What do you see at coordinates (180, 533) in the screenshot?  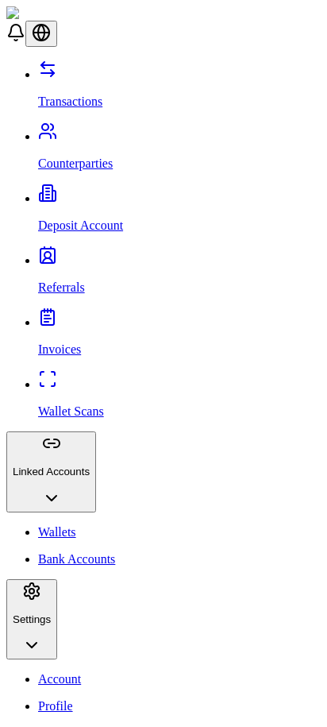 I see `p: Wallets` at bounding box center [180, 533].